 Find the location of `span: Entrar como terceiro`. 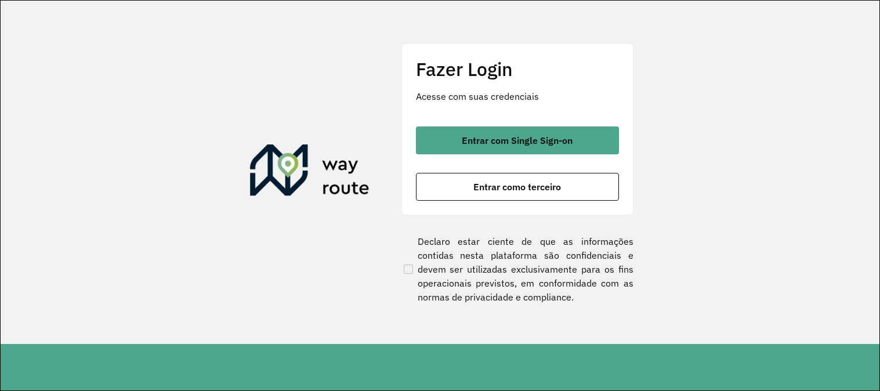

span: Entrar como terceiro is located at coordinates (517, 187).